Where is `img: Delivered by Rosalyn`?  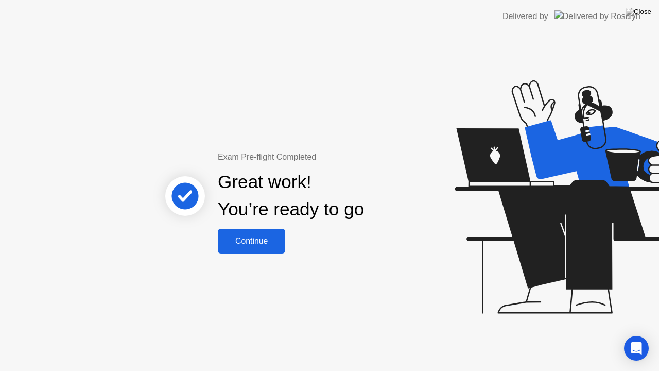 img: Delivered by Rosalyn is located at coordinates (597, 16).